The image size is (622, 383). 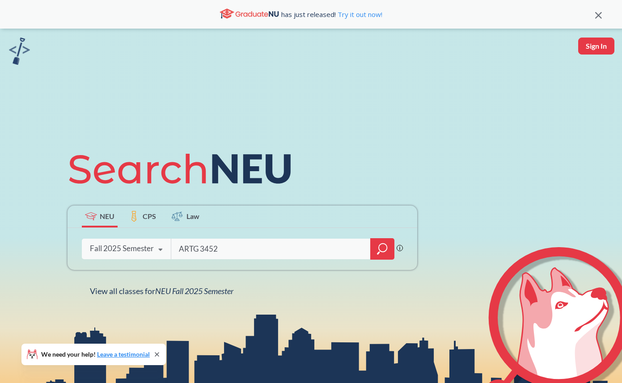 What do you see at coordinates (383, 249) in the screenshot?
I see `div: magnifying glass` at bounding box center [383, 249].